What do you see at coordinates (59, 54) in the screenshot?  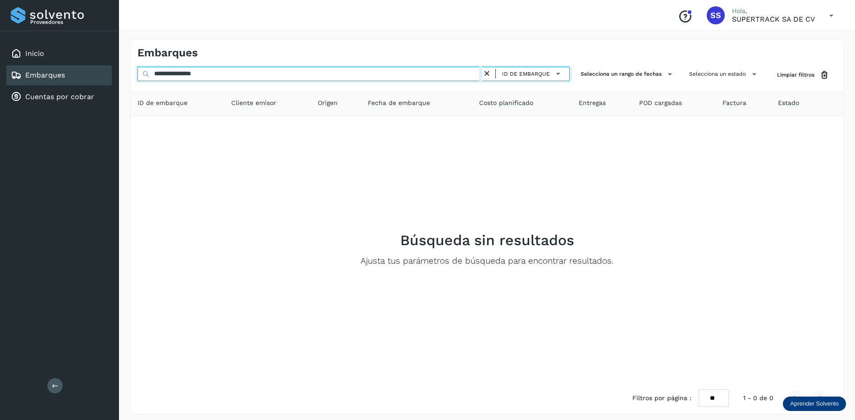 I see `div: Inicio` at bounding box center [59, 54].